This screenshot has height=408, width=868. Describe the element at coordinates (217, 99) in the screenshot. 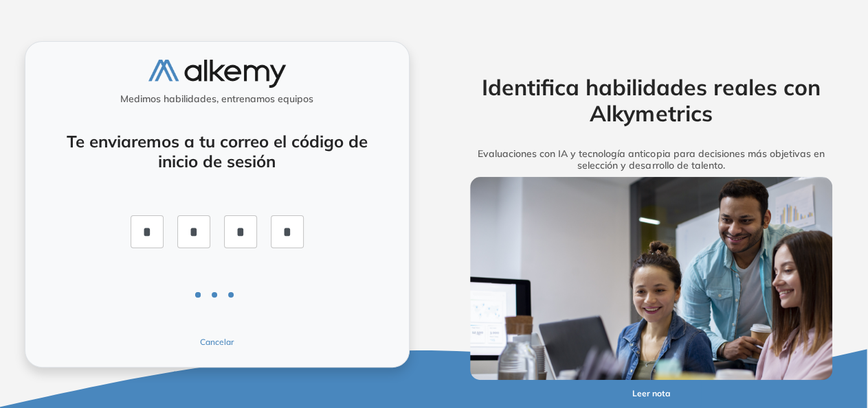

I see `h5: Medimos habilidades, entrenamos equipos` at that location.